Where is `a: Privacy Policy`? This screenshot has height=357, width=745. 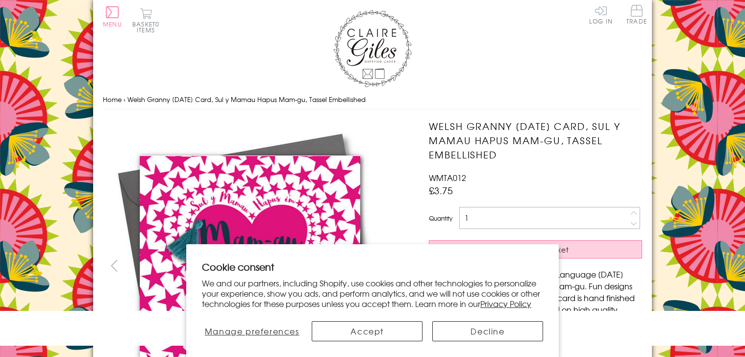
a: Privacy Policy is located at coordinates (506, 303).